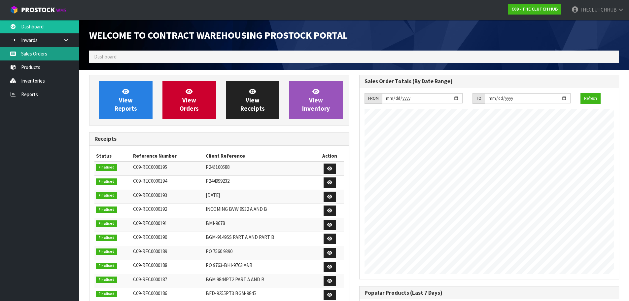  What do you see at coordinates (168, 156) in the screenshot?
I see `th: Reference Number` at bounding box center [168, 156].